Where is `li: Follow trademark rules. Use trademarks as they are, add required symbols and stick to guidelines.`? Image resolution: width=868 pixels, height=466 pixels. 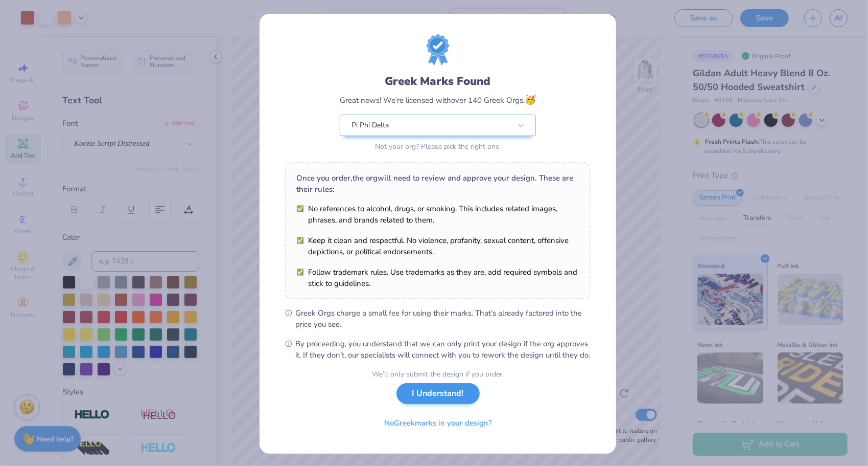
li: Follow trademark rules. Use trademarks as they are, add required symbols and stick to guidelines. is located at coordinates (438, 278).